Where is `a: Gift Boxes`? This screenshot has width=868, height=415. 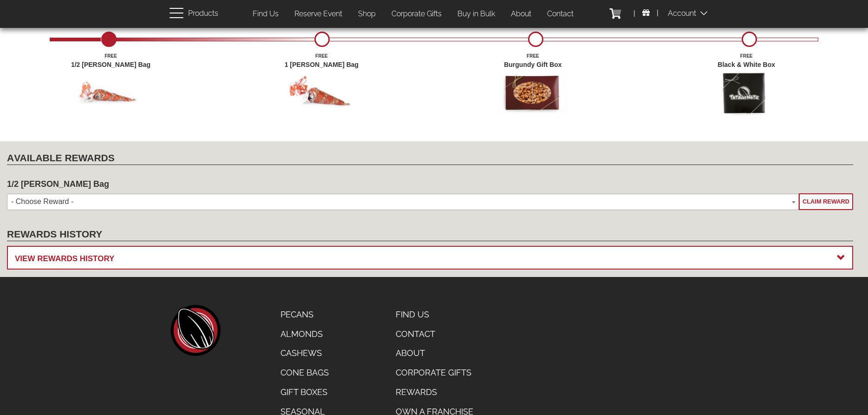 a: Gift Boxes is located at coordinates (305, 392).